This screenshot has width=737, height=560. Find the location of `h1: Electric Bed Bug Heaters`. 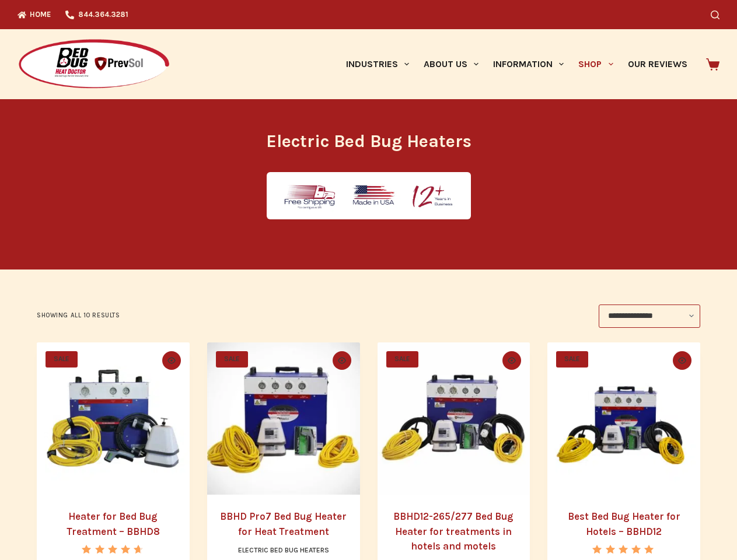

h1: Electric Bed Bug Heaters is located at coordinates (368, 141).